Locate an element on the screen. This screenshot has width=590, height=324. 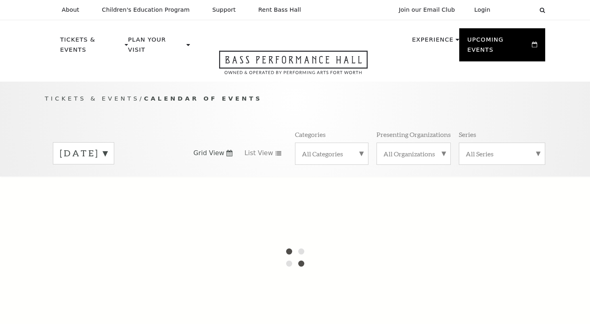
span: Calendar of Events is located at coordinates (203, 98).